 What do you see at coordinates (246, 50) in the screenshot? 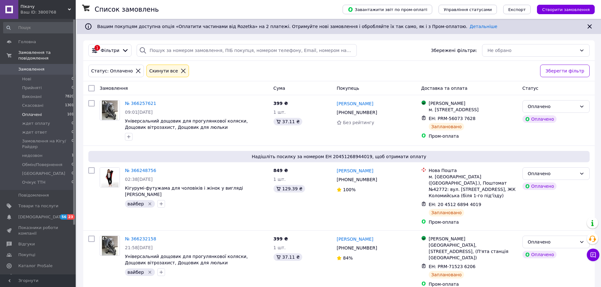
I see `input: Пошук за номером замовлення, ПІБ покупця, номером телефону, Email, номером накладної` at bounding box center [246, 50].